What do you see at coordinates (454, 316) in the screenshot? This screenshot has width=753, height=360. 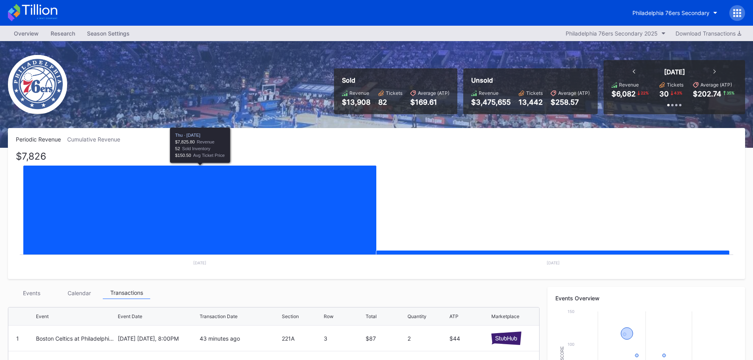 I see `div: ATP` at bounding box center [454, 316].